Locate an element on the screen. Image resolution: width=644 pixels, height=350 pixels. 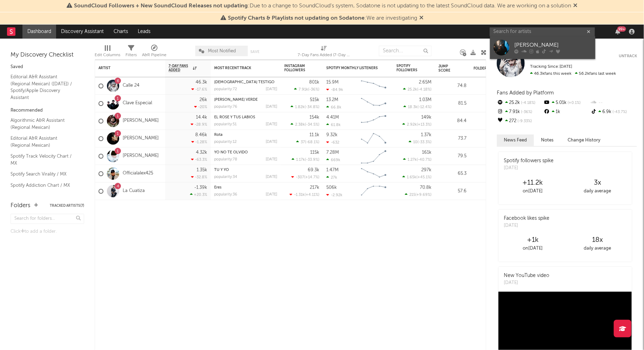
div: 57.6 is located at coordinates (452, 191).